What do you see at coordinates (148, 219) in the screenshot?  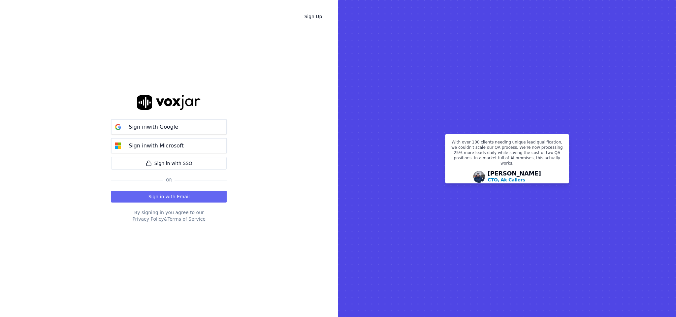 I see `button: Privacy Policy` at bounding box center [148, 219].